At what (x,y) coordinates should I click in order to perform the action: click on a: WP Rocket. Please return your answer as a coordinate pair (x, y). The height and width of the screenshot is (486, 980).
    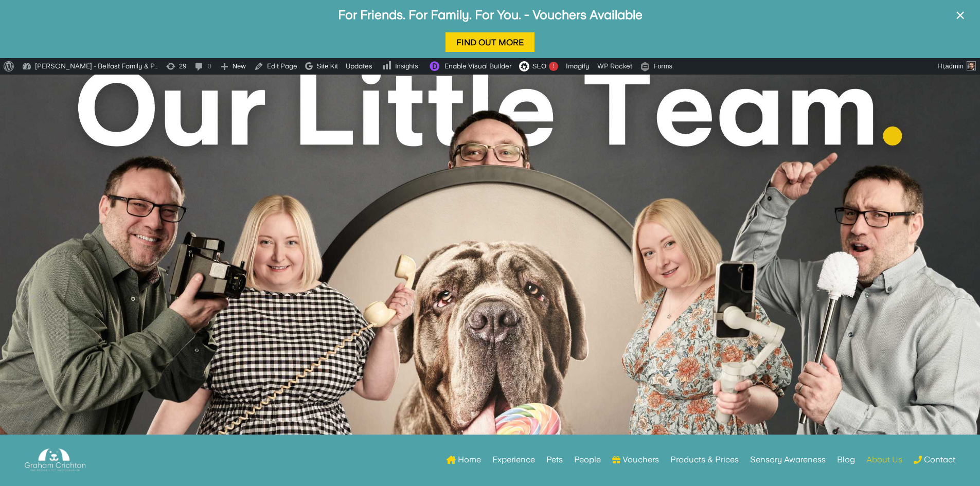
    Looking at the image, I should click on (615, 66).